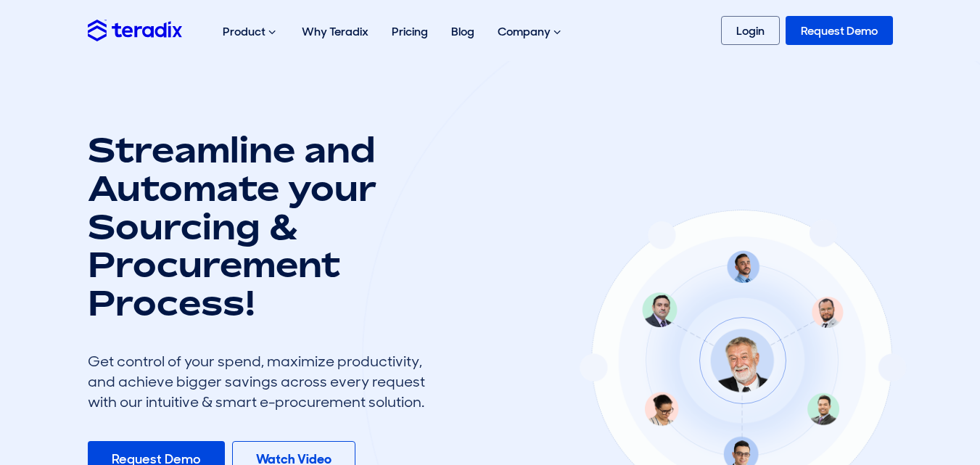 The height and width of the screenshot is (465, 980). Describe the element at coordinates (262, 382) in the screenshot. I see `div: Get control of your spend, maximize productivity, and achieve bigger savings across every request...` at that location.